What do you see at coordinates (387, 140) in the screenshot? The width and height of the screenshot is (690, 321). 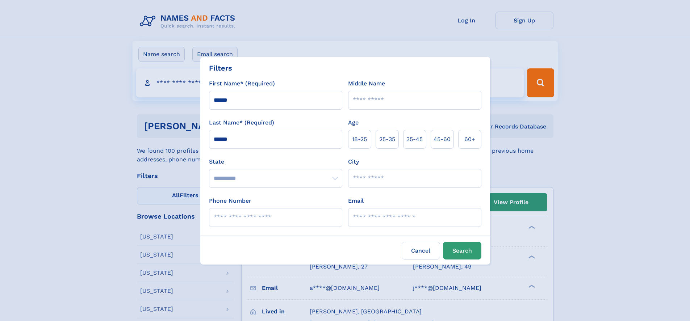 I see `span: 25‑35` at bounding box center [387, 140].